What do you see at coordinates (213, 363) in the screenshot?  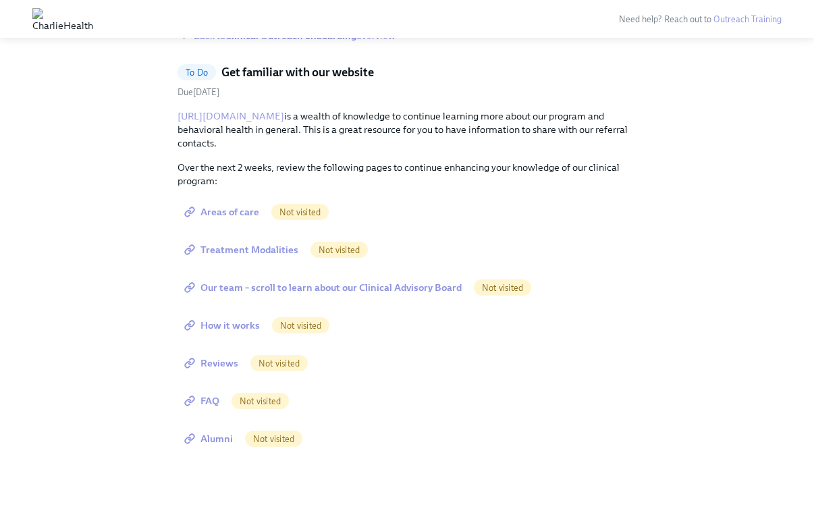 I see `a: Reviews` at bounding box center [213, 363].